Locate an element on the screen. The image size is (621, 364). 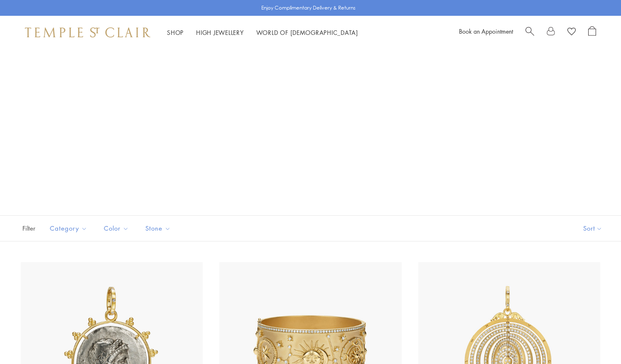
button: Show sort by is located at coordinates (593, 228).